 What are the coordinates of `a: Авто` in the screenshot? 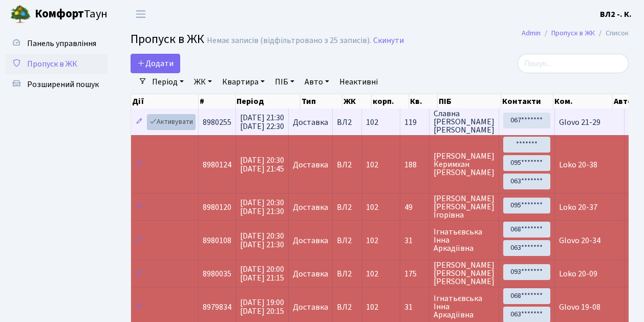 It's located at (317, 82).